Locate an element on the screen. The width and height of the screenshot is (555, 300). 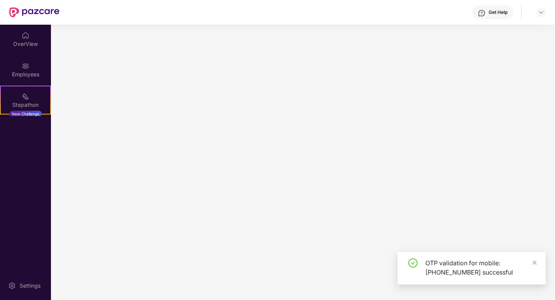
span: close is located at coordinates (535, 263).